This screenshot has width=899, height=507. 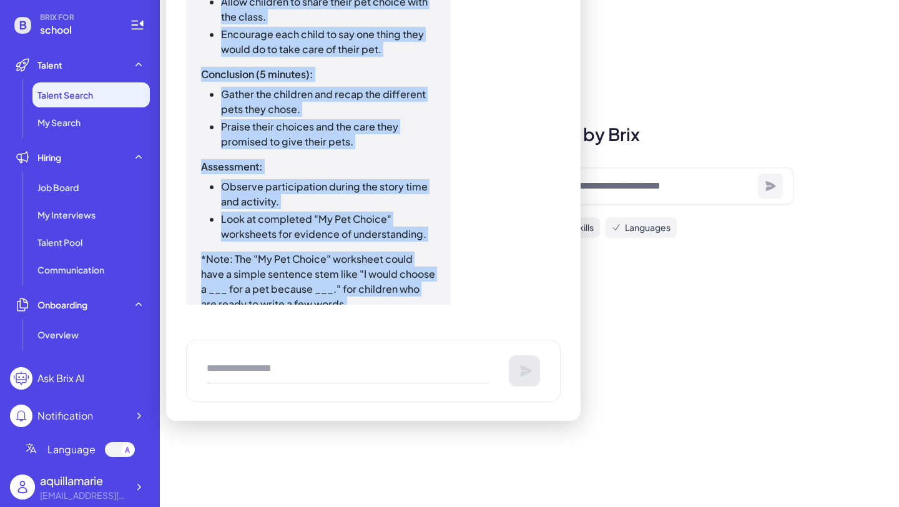 I want to click on span: Overview, so click(x=58, y=335).